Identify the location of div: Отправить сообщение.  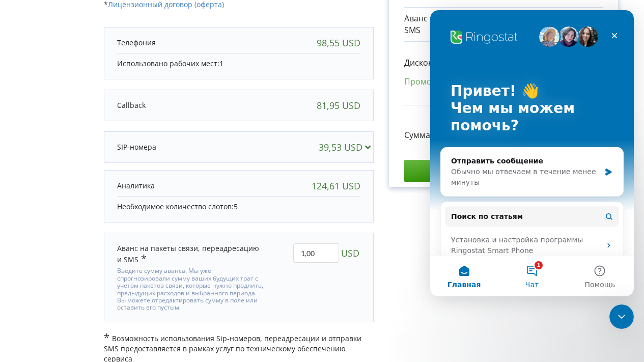
(95, 151).